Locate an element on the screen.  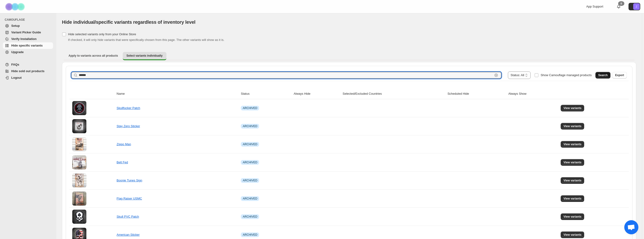
span: If checked, it will only hide variants that were specifically chosen from this page. The other va... is located at coordinates (146, 40).